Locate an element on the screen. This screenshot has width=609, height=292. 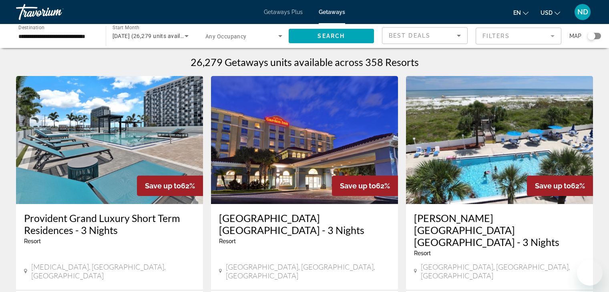
a: Getaways is located at coordinates (332, 12).